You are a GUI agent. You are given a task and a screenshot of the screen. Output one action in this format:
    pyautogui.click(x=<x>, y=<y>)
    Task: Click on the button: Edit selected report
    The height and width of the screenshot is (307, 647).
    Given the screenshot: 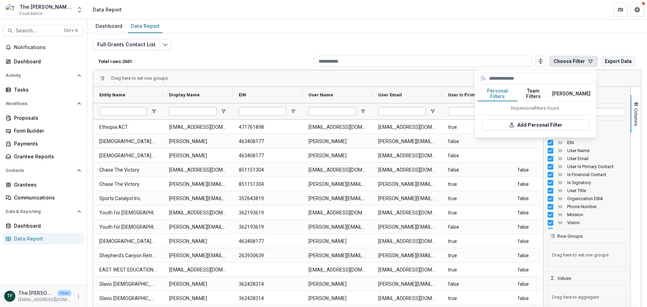 What is the action you would take?
    pyautogui.click(x=165, y=45)
    